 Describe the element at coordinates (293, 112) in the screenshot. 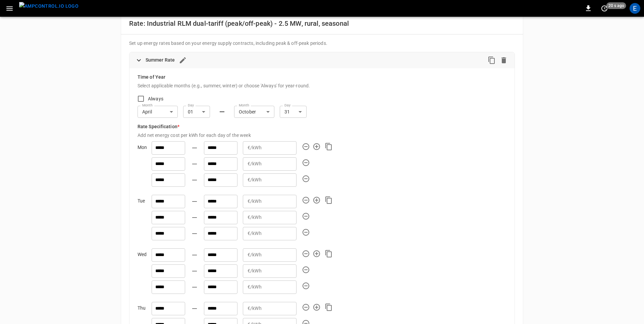

I see `div: 31` at that location.